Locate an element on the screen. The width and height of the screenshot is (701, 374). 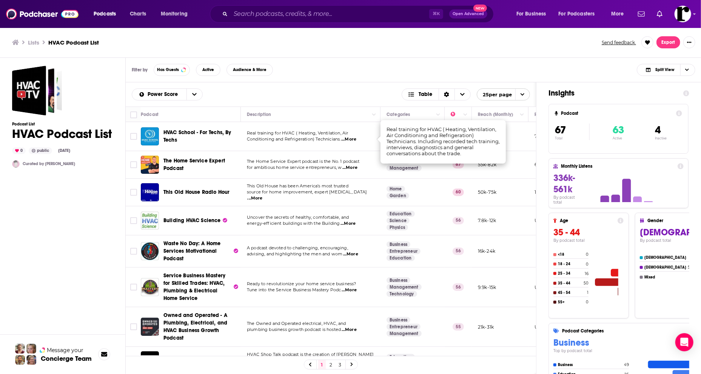
div: Podcast is located at coordinates (149, 114).